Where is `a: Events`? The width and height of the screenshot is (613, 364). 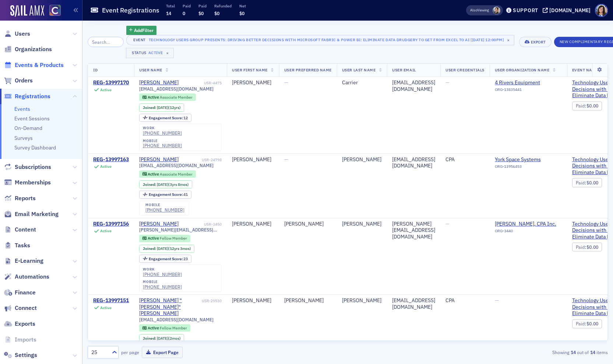
a: Events is located at coordinates (22, 109).